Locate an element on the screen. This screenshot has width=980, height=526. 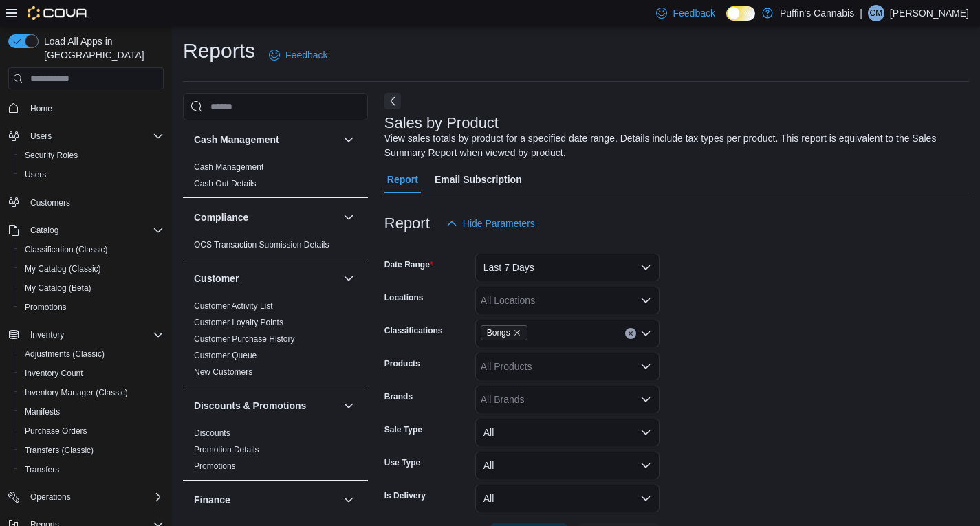
button: Hide Parameters is located at coordinates (490, 224).